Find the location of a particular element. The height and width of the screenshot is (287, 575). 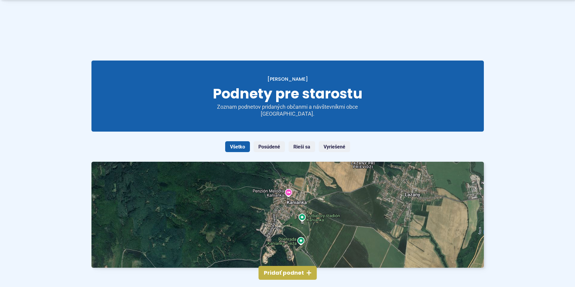

a: Rieši sa is located at coordinates (302, 147).